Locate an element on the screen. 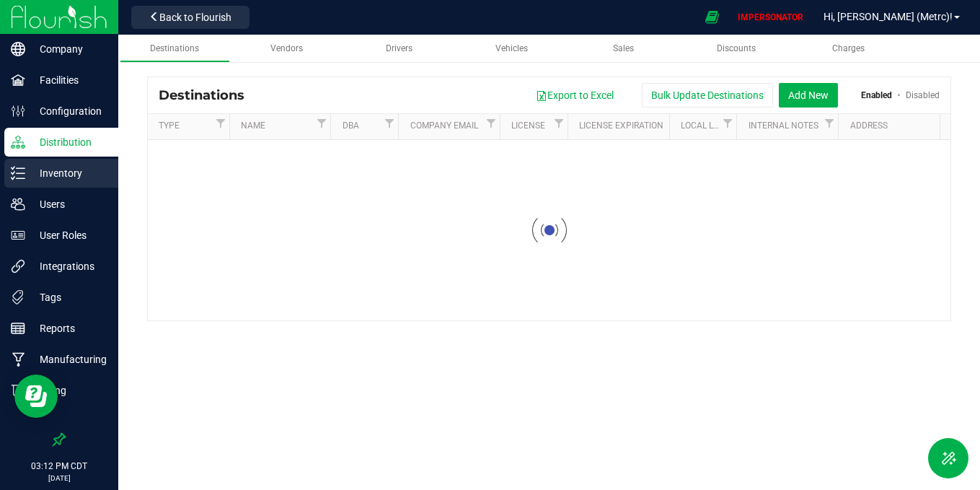  button: Add New is located at coordinates (809, 96).